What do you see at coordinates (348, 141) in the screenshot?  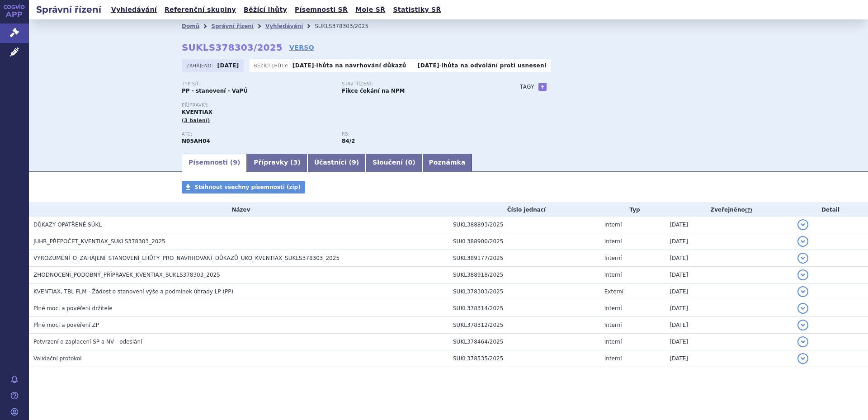 I see `strong: antipsychotika třetí volby - speciální, p.o.` at bounding box center [348, 141].